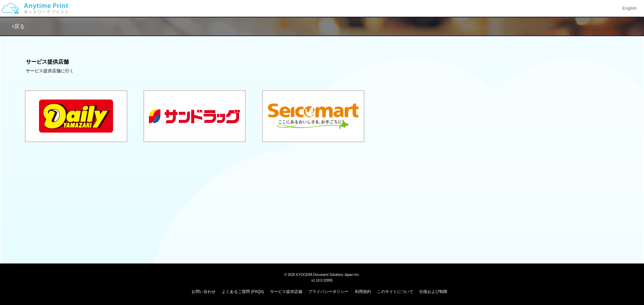  Describe the element at coordinates (322, 274) in the screenshot. I see `span: © 2025 KYOCERA Document Solutions Japan Inc.` at that location.